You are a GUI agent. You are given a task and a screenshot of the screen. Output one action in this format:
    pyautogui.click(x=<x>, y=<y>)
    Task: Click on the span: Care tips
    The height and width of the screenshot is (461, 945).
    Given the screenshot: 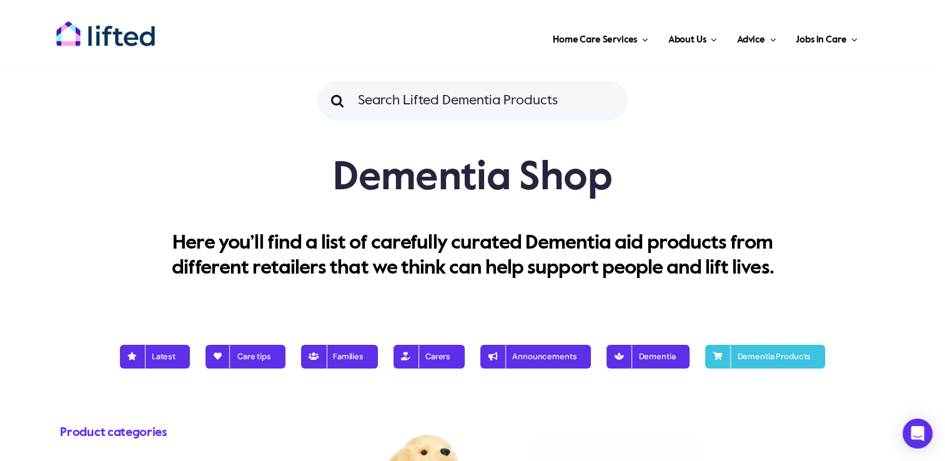 What is the action you would take?
    pyautogui.click(x=246, y=357)
    